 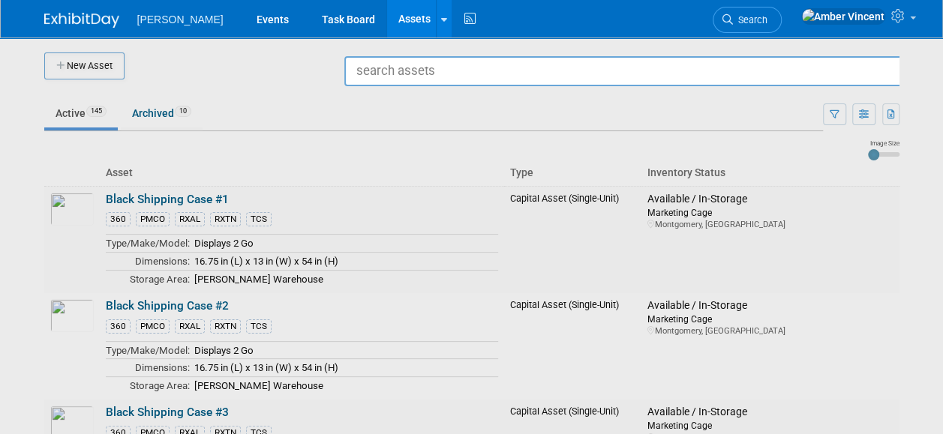 I want to click on img: ExhibitDay, so click(x=82, y=20).